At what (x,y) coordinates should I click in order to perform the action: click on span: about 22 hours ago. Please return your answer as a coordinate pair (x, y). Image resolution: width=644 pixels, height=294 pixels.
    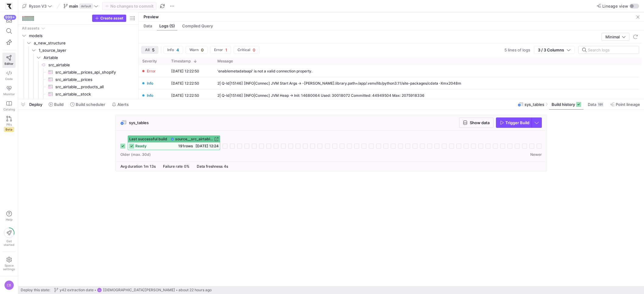
    Looking at the image, I should click on (195, 290).